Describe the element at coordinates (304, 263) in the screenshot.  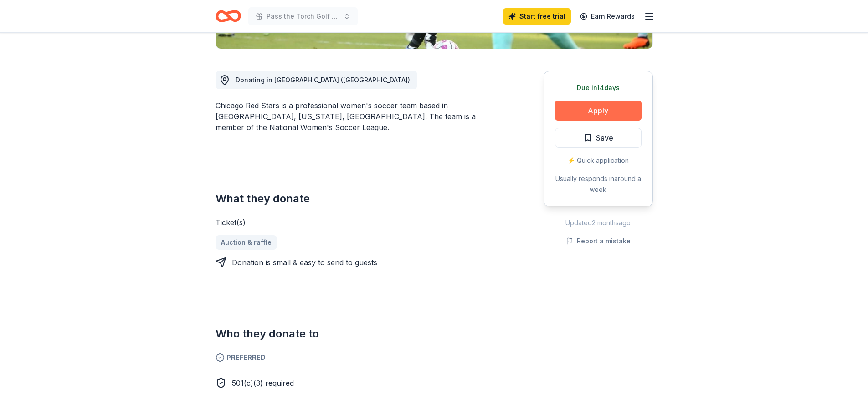
I see `div: Donation is small & easy to send to guests` at that location.